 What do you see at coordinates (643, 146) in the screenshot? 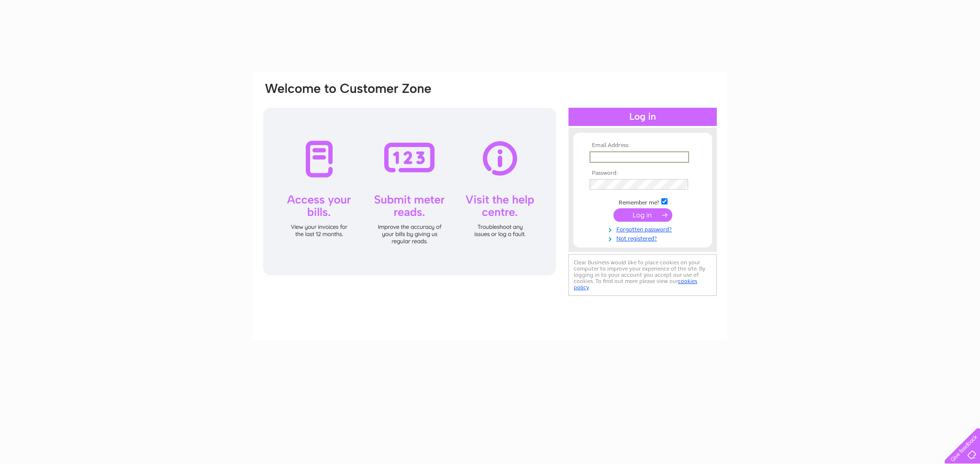
I see `th: Email Address:` at bounding box center [643, 146].